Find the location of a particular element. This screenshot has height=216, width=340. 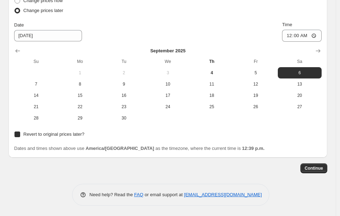

span: or email support at is located at coordinates (163, 194).